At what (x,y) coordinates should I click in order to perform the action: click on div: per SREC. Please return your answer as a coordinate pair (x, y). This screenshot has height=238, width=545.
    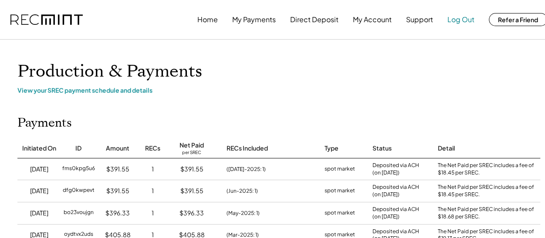
    Looking at the image, I should click on (192, 153).